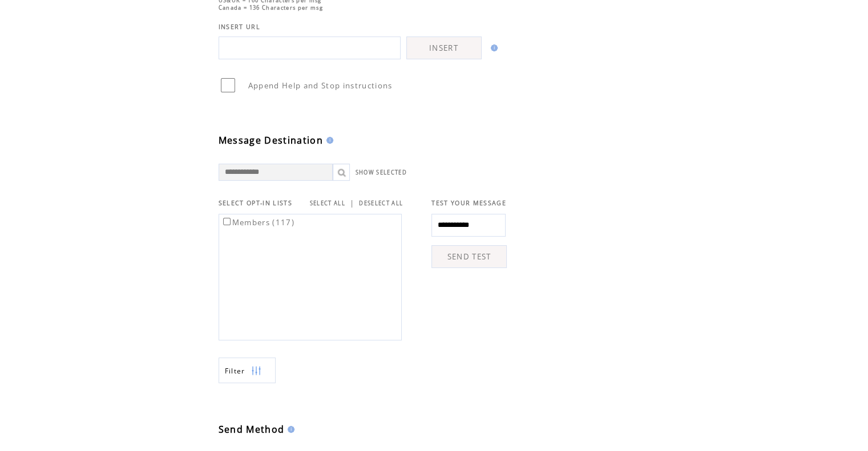 Image resolution: width=868 pixels, height=451 pixels. I want to click on label: Members (117), so click(257, 222).